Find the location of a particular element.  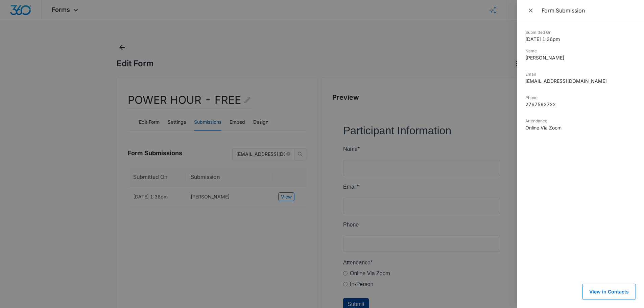

dd: 2767592722 is located at coordinates (580, 104).